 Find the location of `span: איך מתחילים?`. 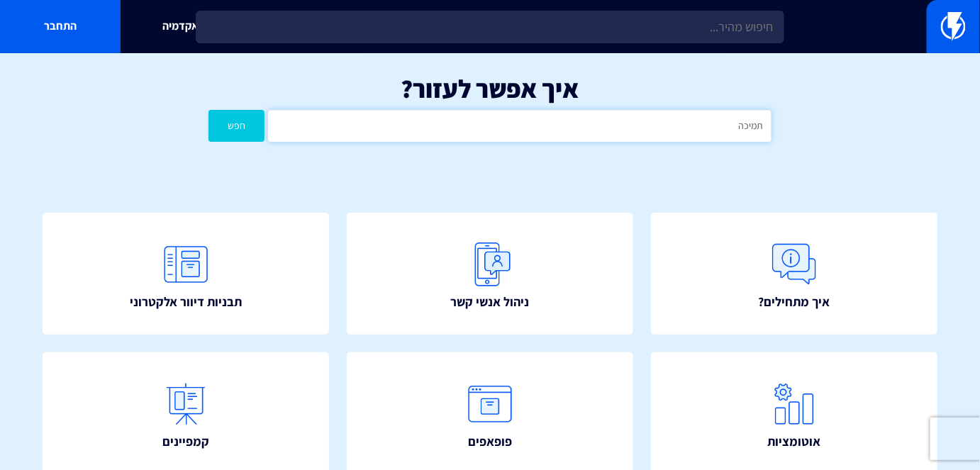

span: איך מתחילים? is located at coordinates (794, 302).